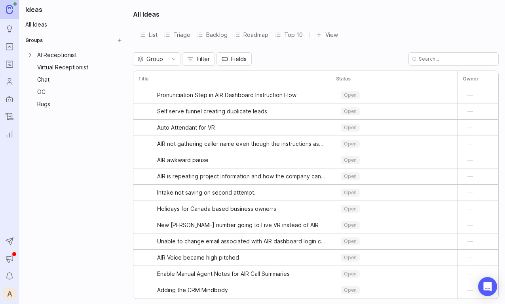  What do you see at coordinates (234, 59) in the screenshot?
I see `button: Fields` at bounding box center [234, 59].